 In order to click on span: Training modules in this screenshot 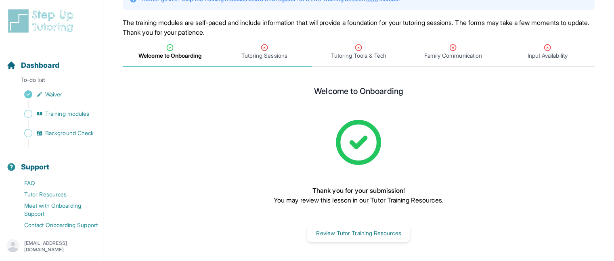, I will do `click(67, 114)`.